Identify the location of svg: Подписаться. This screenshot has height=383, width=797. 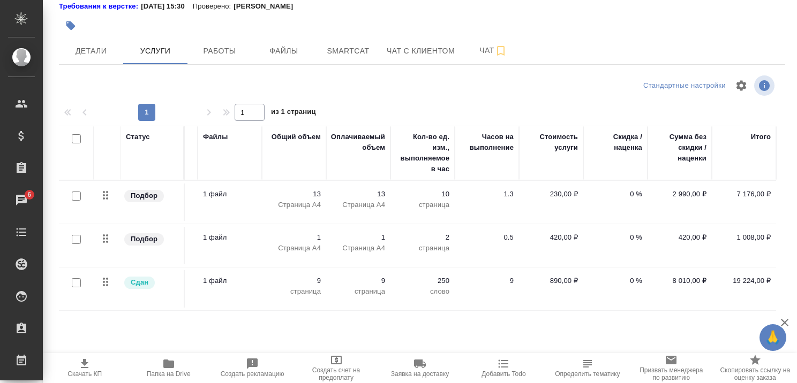
(501, 51).